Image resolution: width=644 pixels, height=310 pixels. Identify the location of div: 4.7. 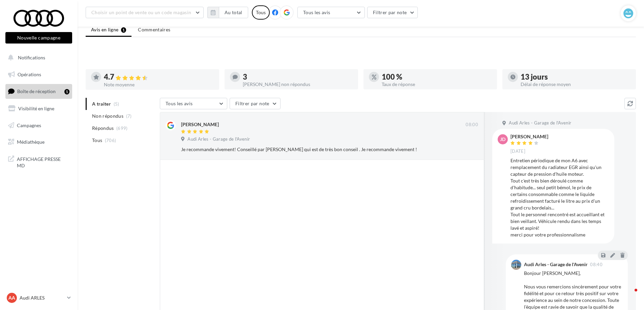
(158, 77).